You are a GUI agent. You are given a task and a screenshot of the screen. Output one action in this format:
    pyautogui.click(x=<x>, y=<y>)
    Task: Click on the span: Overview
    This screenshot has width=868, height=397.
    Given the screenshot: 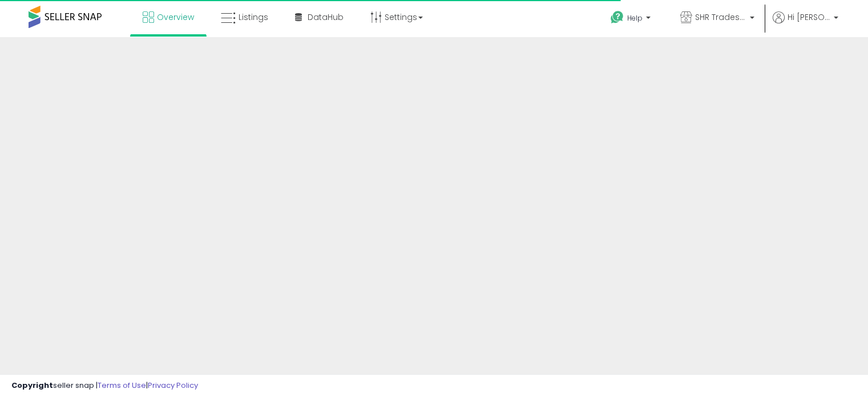 What is the action you would take?
    pyautogui.click(x=175, y=17)
    